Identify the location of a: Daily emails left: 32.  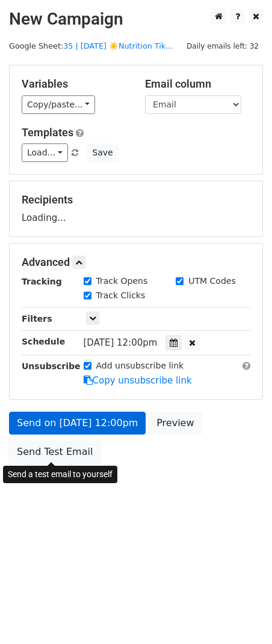
(222, 45).